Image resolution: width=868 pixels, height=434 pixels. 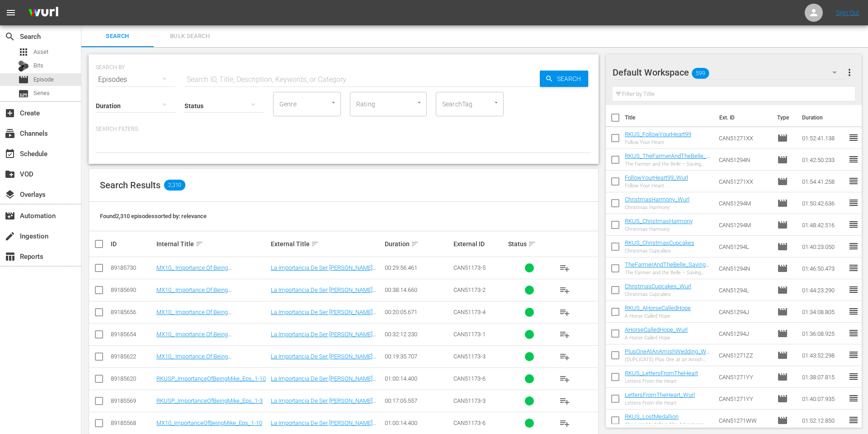 What do you see at coordinates (656, 329) in the screenshot?
I see `a: AHorseCalledHope_Wurl` at bounding box center [656, 329].